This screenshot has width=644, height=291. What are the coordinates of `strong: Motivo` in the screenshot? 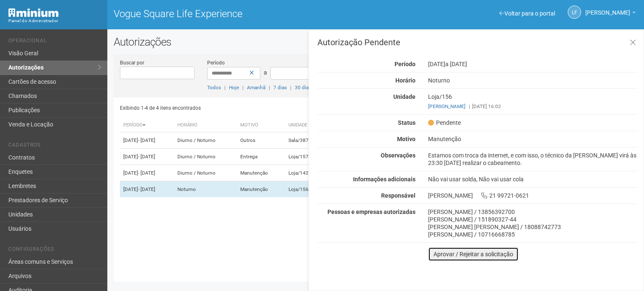 It's located at (406, 139).